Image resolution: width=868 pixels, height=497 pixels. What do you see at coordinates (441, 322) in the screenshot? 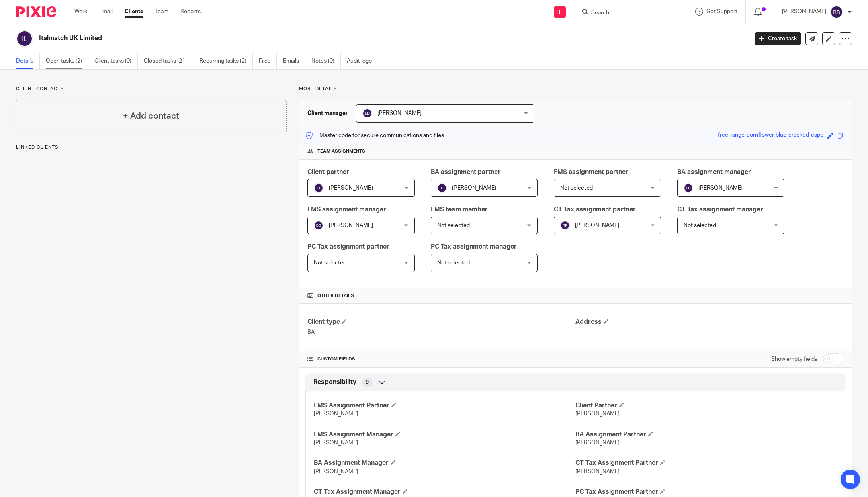
I see `h4: Client type` at bounding box center [441, 322].